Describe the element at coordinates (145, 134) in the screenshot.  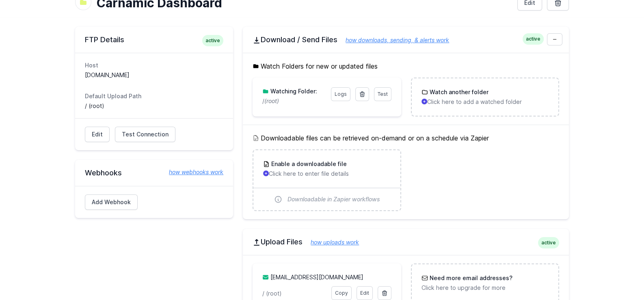
I see `span: Test Connection` at that location.